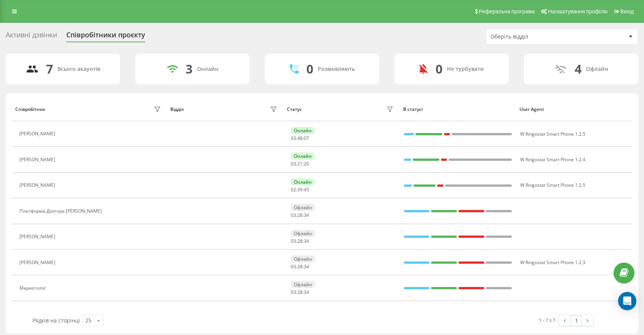 Image resolution: width=644 pixels, height=335 pixels. Describe the element at coordinates (307, 138) in the screenshot. I see `span: 07` at that location.